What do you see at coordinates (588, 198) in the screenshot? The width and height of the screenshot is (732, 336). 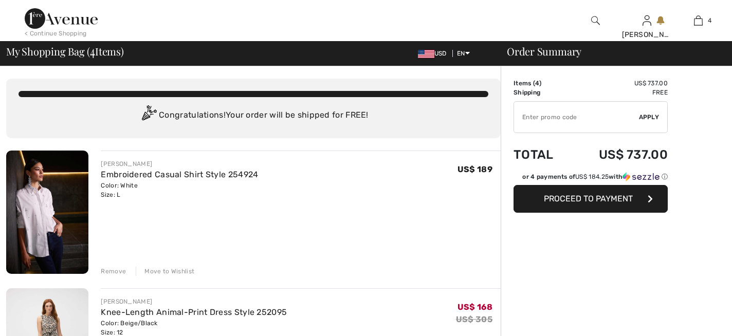 I see `span: Proceed to Payment` at bounding box center [588, 198].